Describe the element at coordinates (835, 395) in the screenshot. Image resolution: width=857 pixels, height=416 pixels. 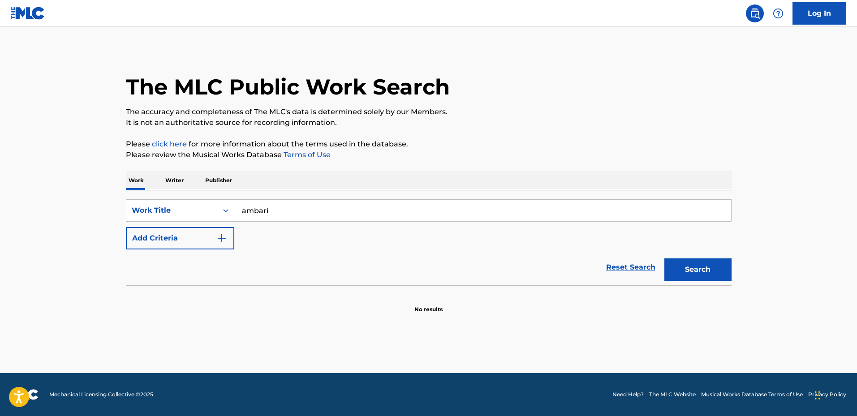
I see `div: Chat Widget` at that location.